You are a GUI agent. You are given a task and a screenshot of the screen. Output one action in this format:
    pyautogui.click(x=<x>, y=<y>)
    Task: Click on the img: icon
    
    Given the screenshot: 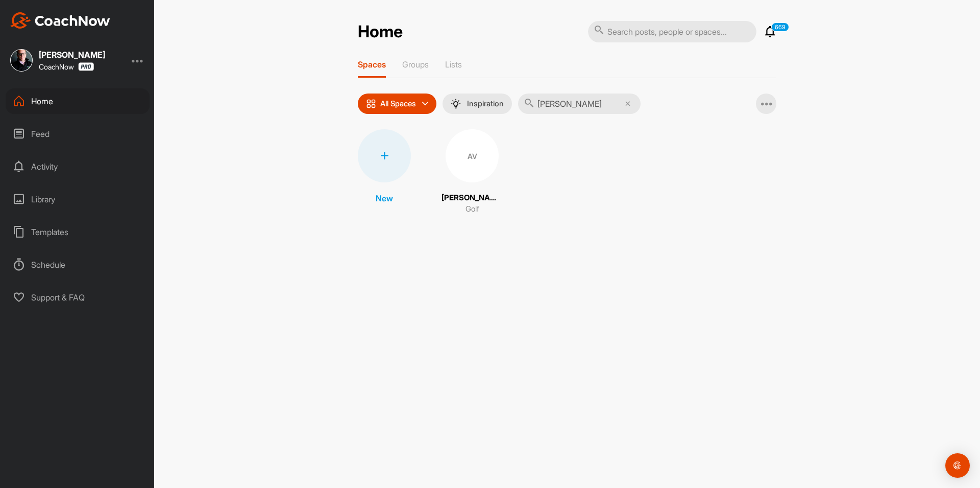 What is the action you would take?
    pyautogui.click(x=371, y=104)
    